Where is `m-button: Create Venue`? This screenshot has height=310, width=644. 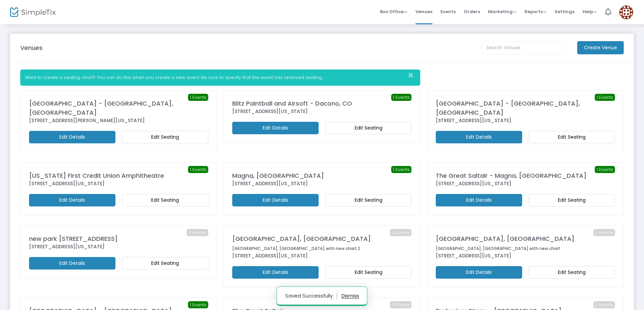 m-button: Create Venue is located at coordinates (601, 48).